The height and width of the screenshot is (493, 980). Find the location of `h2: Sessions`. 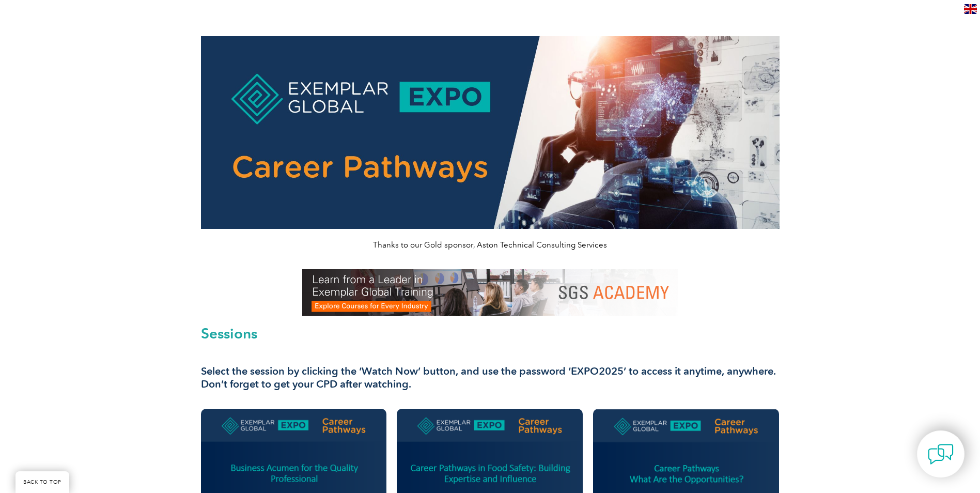

h2: Sessions is located at coordinates (490, 333).